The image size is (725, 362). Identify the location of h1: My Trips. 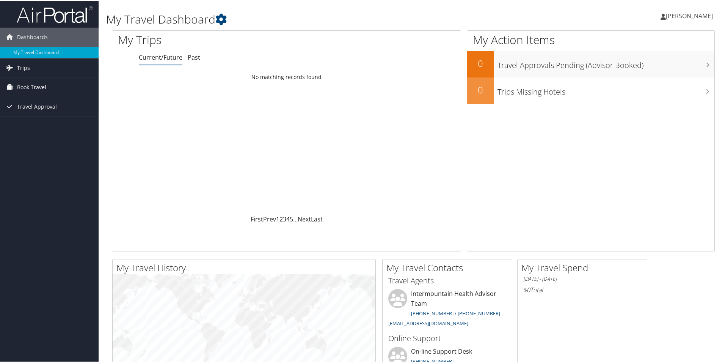
(214, 39).